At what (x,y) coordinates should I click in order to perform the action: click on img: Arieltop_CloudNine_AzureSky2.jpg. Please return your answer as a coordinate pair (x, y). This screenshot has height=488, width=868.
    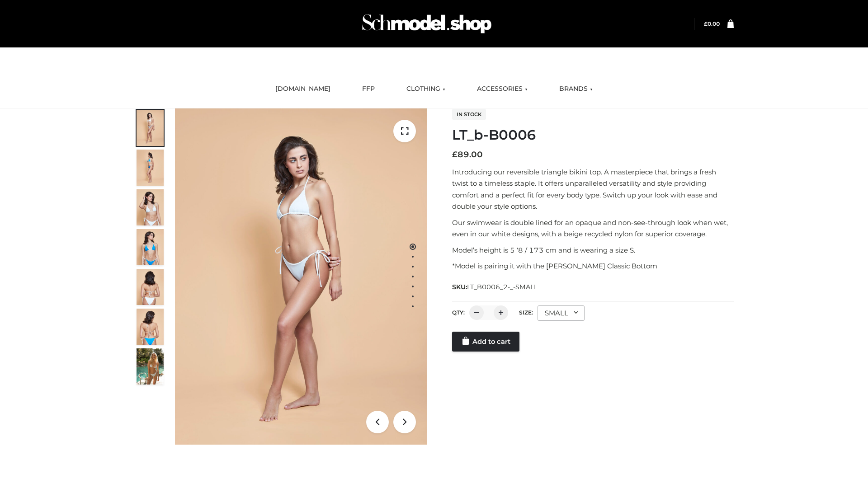
    Looking at the image, I should click on (150, 367).